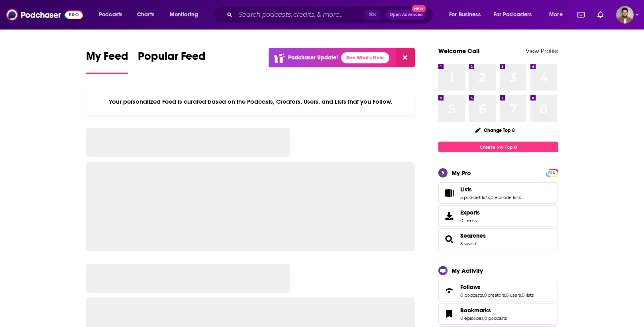 The height and width of the screenshot is (327, 644). Describe the element at coordinates (542, 51) in the screenshot. I see `a: View Profile` at that location.